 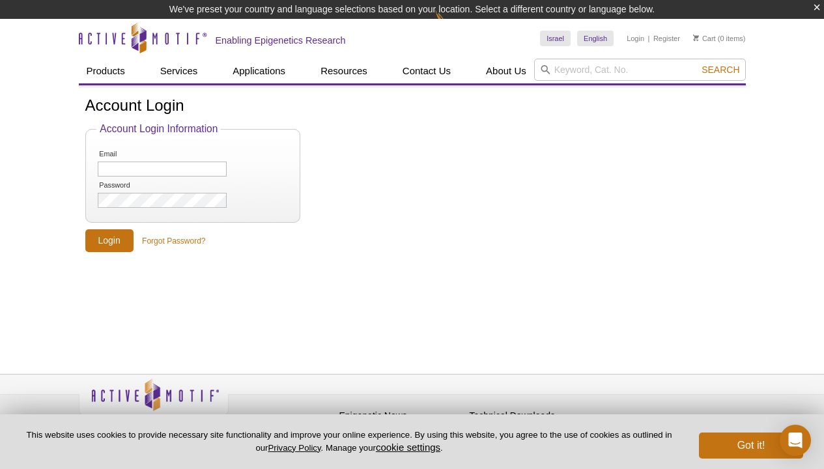 What do you see at coordinates (281, 40) in the screenshot?
I see `h2: Enabling Epigenetics Research` at bounding box center [281, 40].